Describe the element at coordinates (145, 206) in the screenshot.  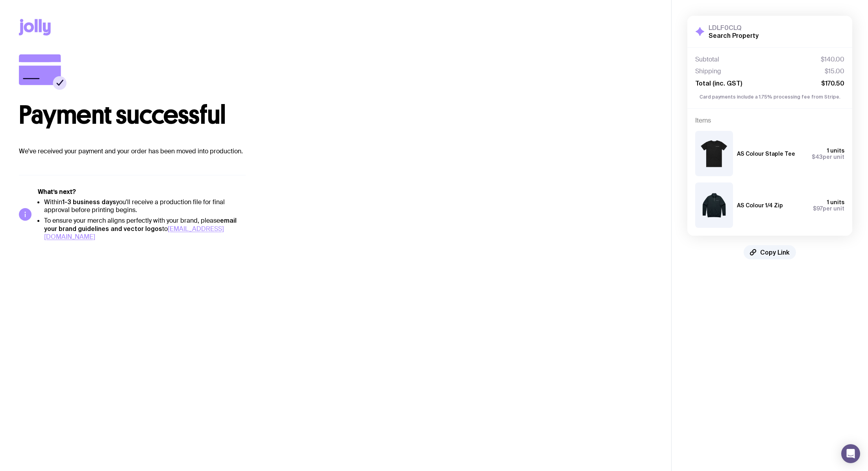
I see `li: Within you'll receive a production file for final approval before printing begins.` at that location.